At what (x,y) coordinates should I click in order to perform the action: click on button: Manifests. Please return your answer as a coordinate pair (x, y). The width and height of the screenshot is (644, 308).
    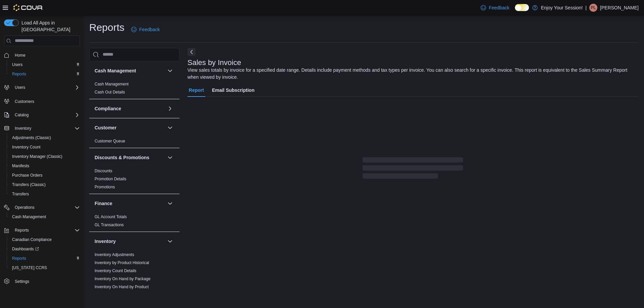
    Looking at the image, I should click on (45, 166).